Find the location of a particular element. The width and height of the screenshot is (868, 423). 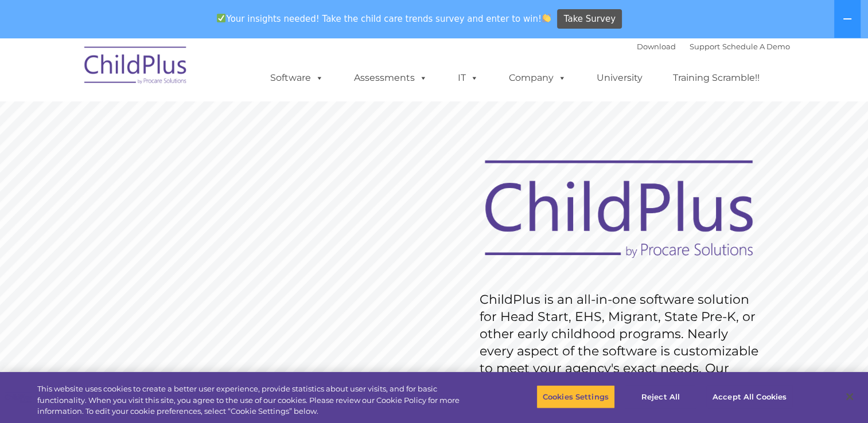

a: Schedule A Demo is located at coordinates (756, 47).